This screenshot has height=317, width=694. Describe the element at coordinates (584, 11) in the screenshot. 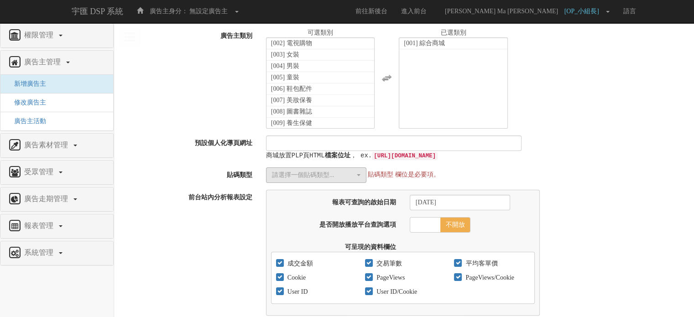

I see `span: [OP_小組長]` at that location.